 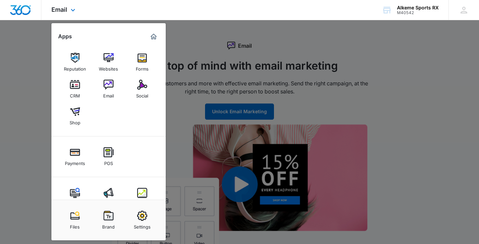 I want to click on div: Forms, so click(x=142, y=67).